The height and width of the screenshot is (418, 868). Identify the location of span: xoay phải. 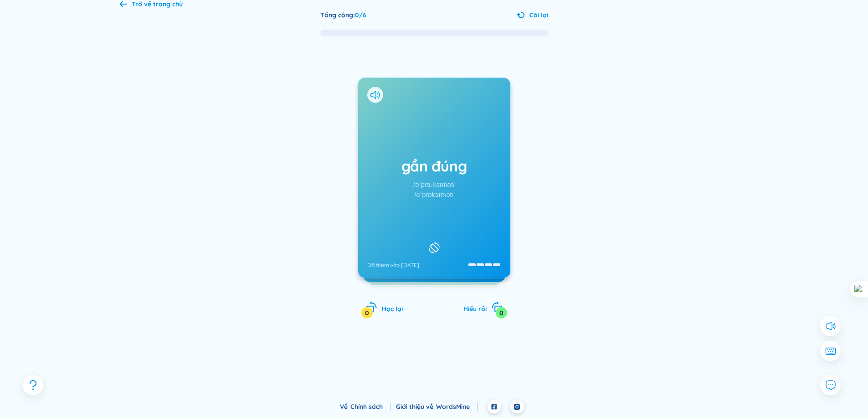
(497, 307).